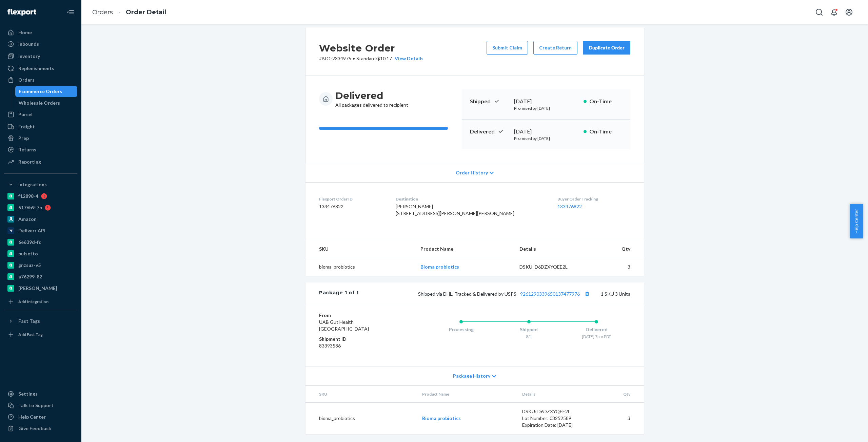 The image size is (868, 442). I want to click on dt: From, so click(359, 315).